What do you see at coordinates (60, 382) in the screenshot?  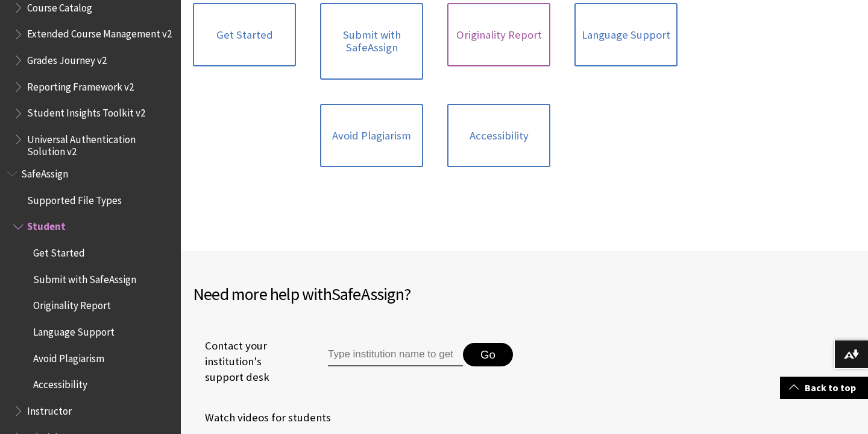 I see `span: Accessibility` at bounding box center [60, 382].